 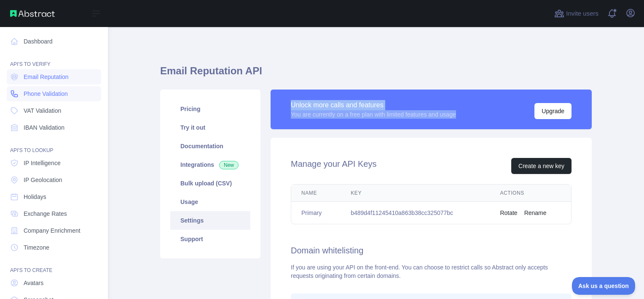 I want to click on span: Timezone, so click(x=36, y=247).